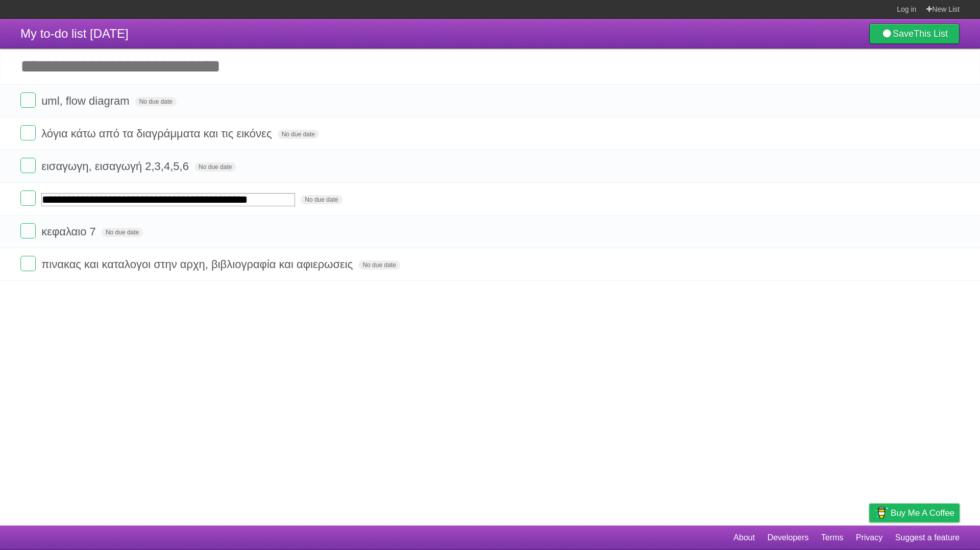 The width and height of the screenshot is (980, 550). What do you see at coordinates (881, 513) in the screenshot?
I see `img: Buy me a coffee` at bounding box center [881, 513].